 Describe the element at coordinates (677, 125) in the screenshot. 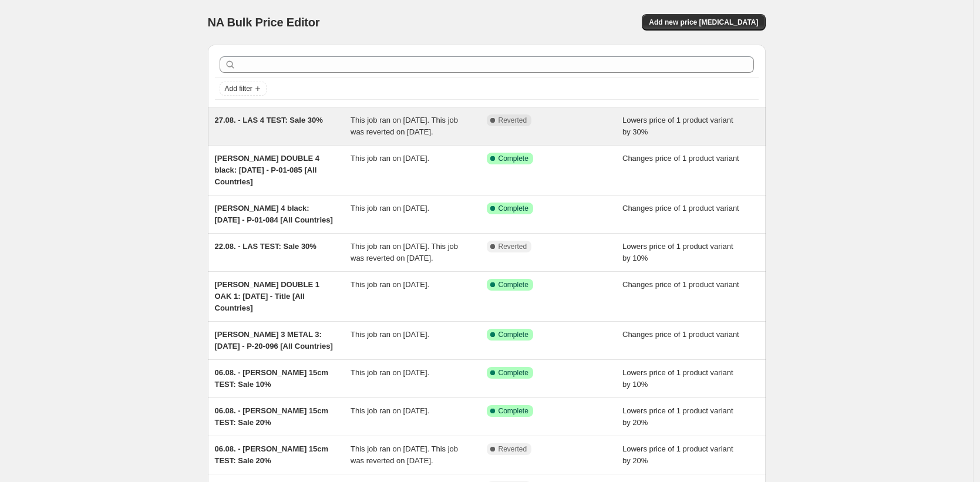

I see `span: Lowers price of 1 product variant by 30%` at that location.